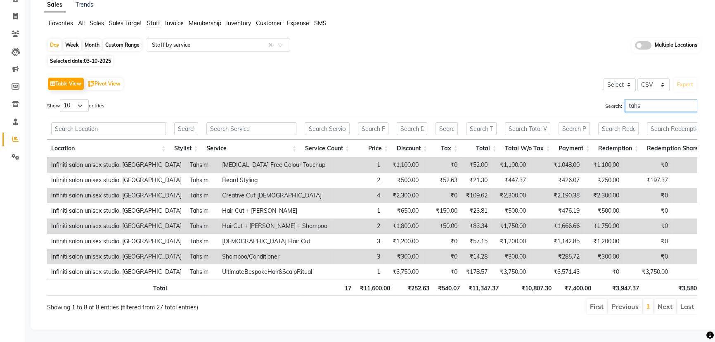  I want to click on input: Search Tax, so click(447, 128).